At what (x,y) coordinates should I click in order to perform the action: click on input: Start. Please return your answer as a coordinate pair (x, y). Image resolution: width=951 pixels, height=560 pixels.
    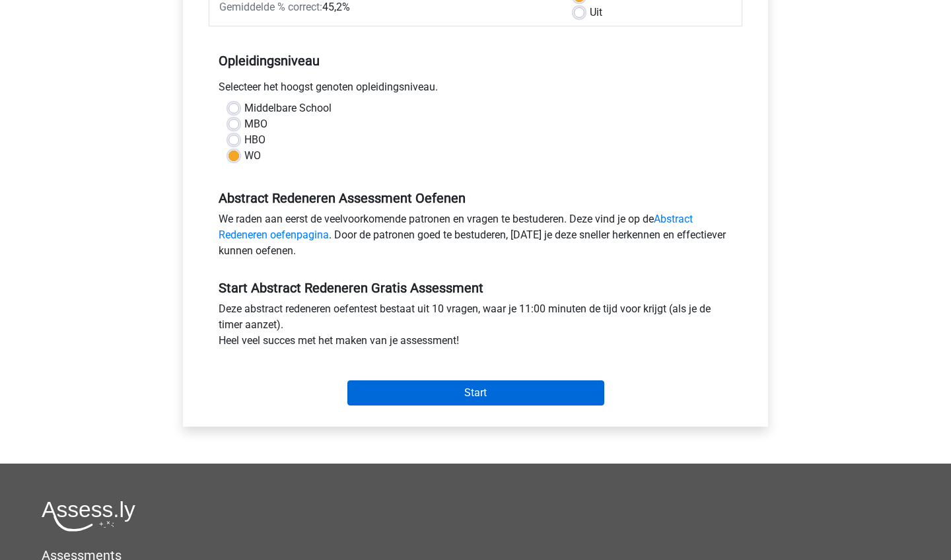
    Looking at the image, I should click on (476, 393).